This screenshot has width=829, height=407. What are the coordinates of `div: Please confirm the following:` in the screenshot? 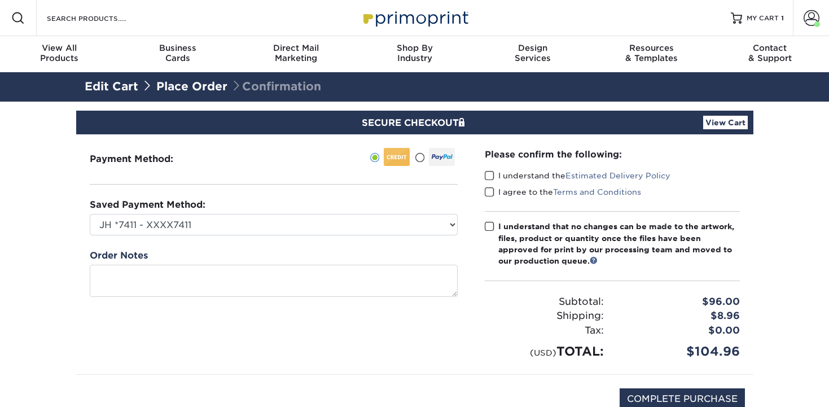 It's located at (612, 154).